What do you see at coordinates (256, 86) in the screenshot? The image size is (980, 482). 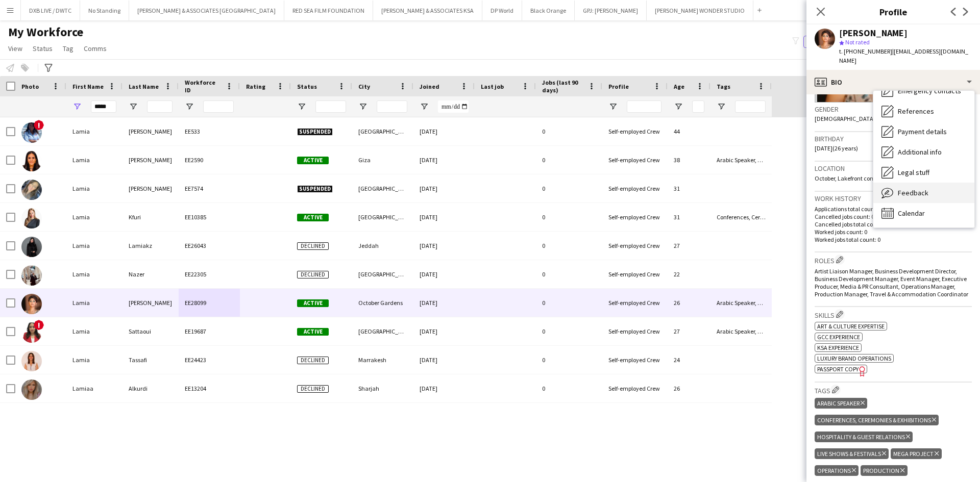 I see `span: Rating` at bounding box center [256, 86].